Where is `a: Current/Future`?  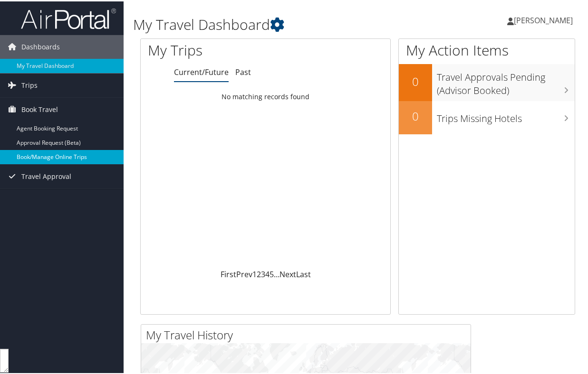 a: Current/Future is located at coordinates (201, 71).